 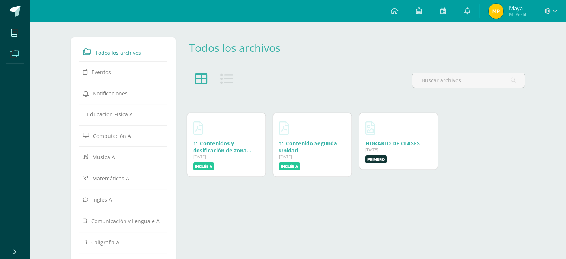 What do you see at coordinates (241, 47) in the screenshot?
I see `div: Todos los archivos` at bounding box center [241, 47].